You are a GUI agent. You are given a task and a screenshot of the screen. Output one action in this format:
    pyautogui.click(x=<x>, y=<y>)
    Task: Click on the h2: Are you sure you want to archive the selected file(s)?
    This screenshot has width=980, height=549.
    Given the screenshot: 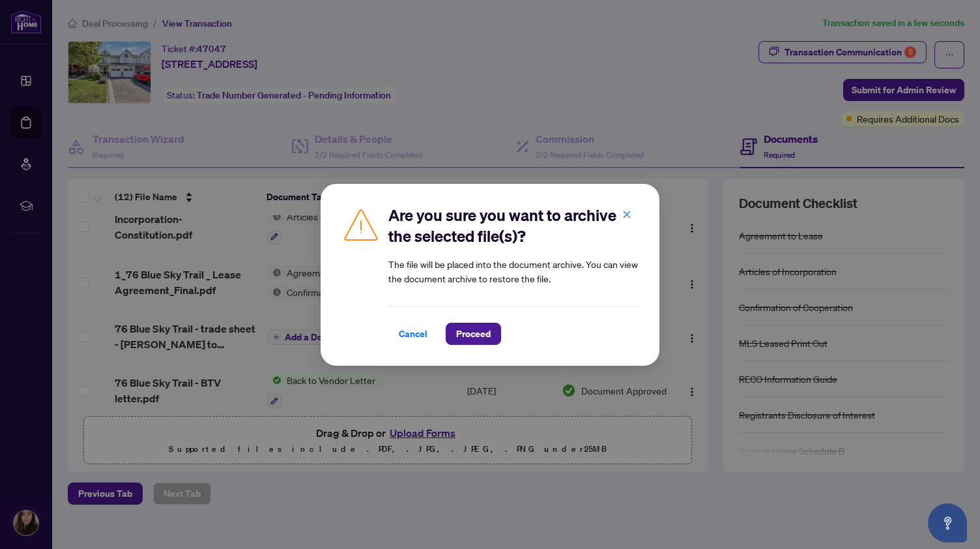 What is the action you would take?
    pyautogui.click(x=513, y=226)
    